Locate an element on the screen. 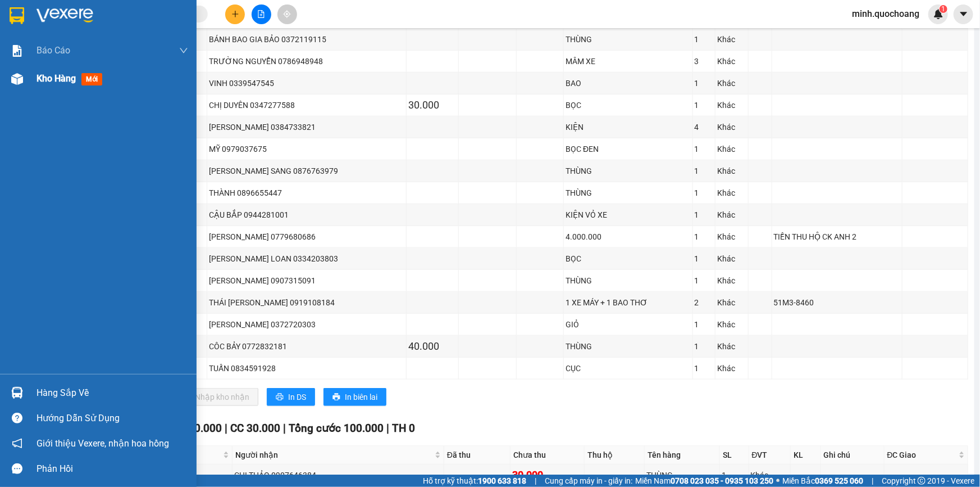 The width and height of the screenshot is (980, 487). span: In biên lai is located at coordinates (362, 397).